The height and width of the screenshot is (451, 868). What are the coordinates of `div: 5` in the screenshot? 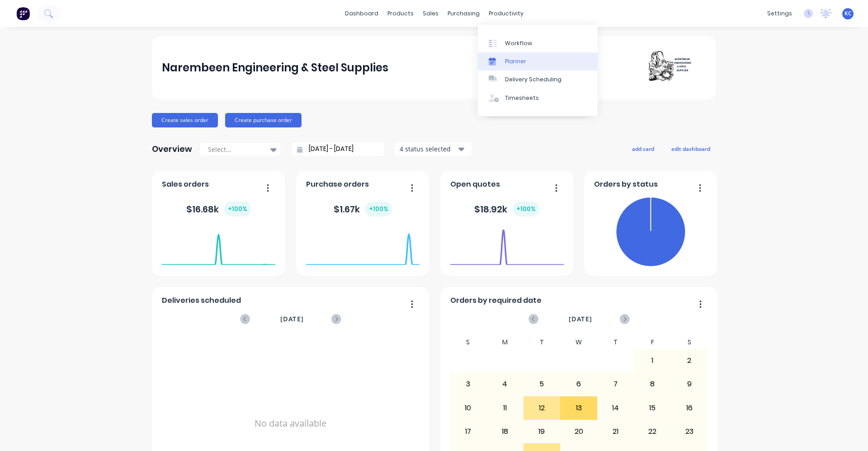 It's located at (542, 384).